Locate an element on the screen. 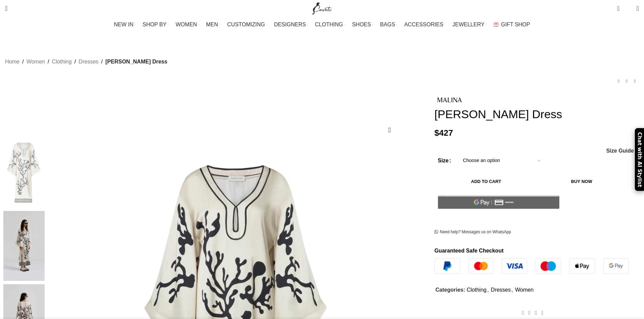 The image size is (644, 319). a: CLOTHING is located at coordinates (330, 25).